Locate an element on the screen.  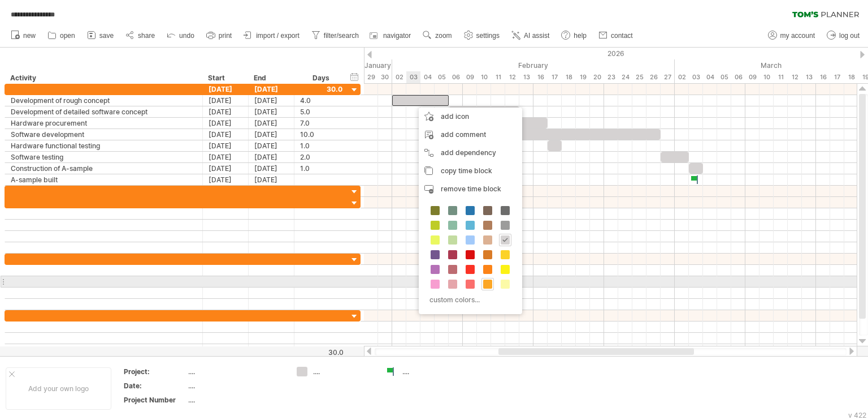
span: zoom is located at coordinates (443, 35).